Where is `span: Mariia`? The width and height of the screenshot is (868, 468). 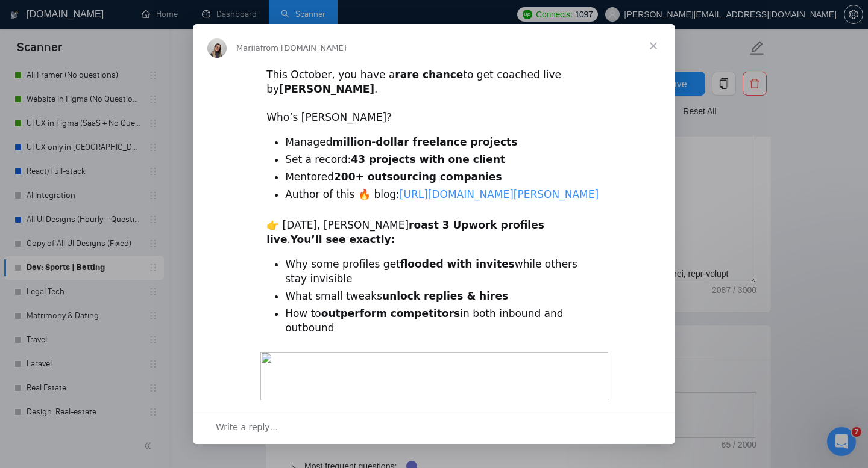 span: Mariia is located at coordinates (249, 48).